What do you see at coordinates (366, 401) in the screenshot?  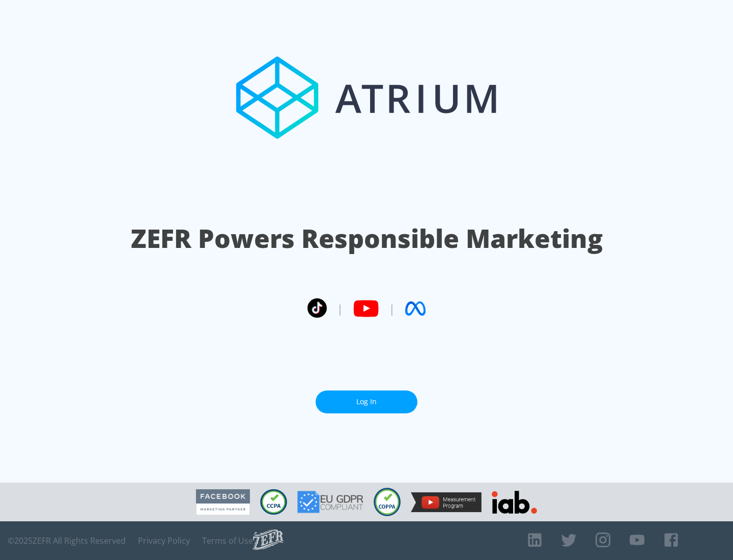 I see `a: Log In` at bounding box center [366, 401].